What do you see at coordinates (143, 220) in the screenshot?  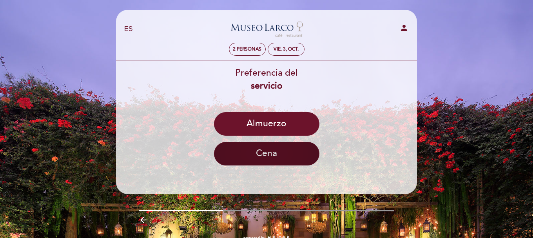 I see `i: arrow_backward` at bounding box center [143, 220].